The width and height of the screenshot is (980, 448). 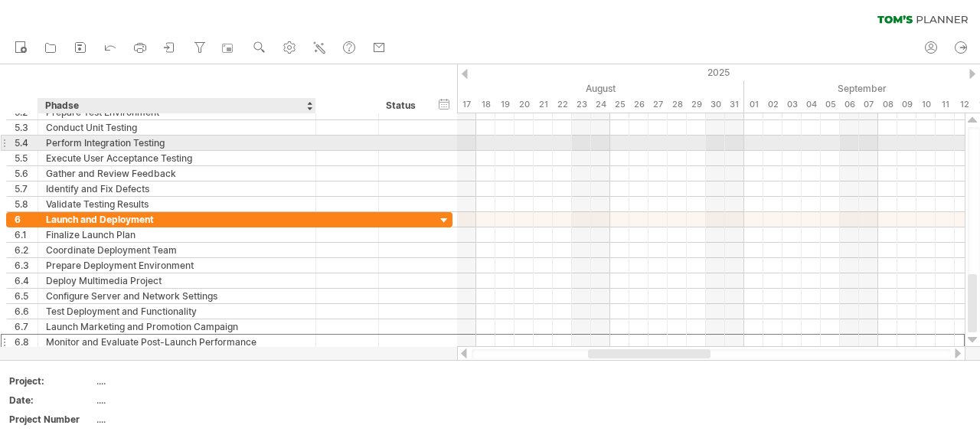 What do you see at coordinates (176, 250) in the screenshot?
I see `div: Coordinate Deployment Team` at bounding box center [176, 250].